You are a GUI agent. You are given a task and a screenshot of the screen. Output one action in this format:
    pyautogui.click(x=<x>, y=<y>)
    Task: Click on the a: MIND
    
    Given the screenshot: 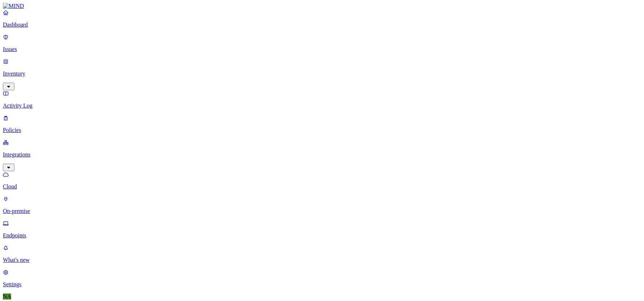 What is the action you would take?
    pyautogui.click(x=322, y=6)
    